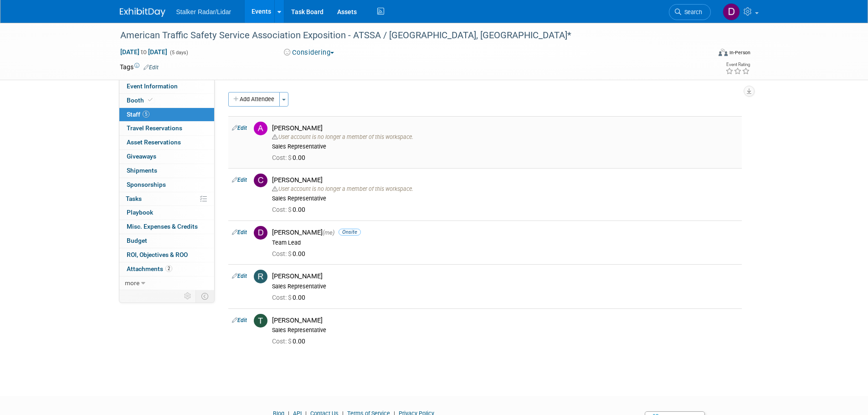  What do you see at coordinates (732, 12) in the screenshot?
I see `img: Don Horen` at bounding box center [732, 12].